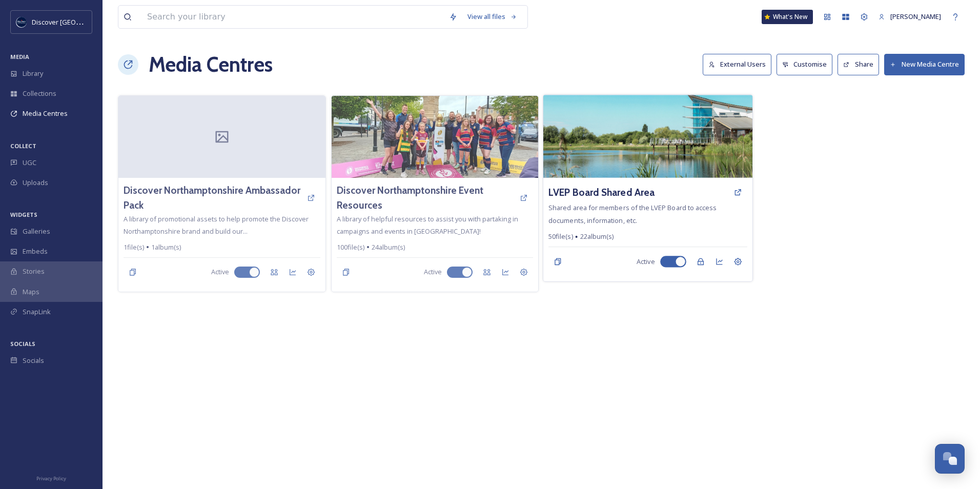  I want to click on a: Privacy Policy, so click(51, 478).